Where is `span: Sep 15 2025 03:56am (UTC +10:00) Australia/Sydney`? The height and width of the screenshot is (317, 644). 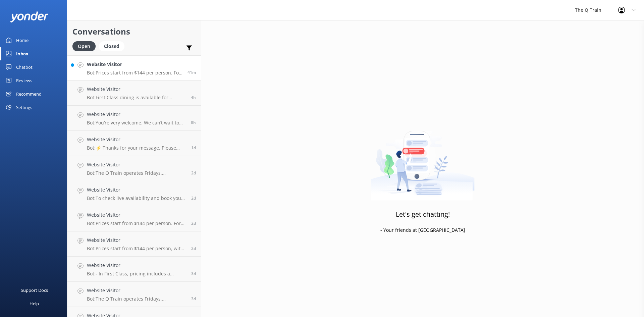 span: Sep 15 2025 03:56am (UTC +10:00) Australia/Sydney is located at coordinates (193, 223).